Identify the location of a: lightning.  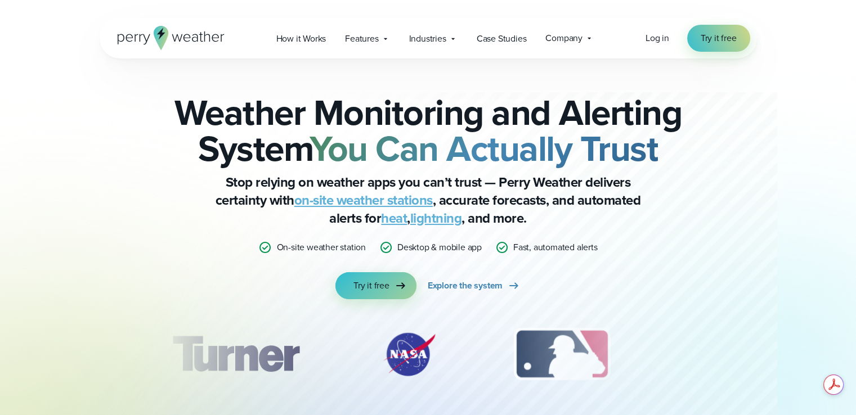
(436, 218).